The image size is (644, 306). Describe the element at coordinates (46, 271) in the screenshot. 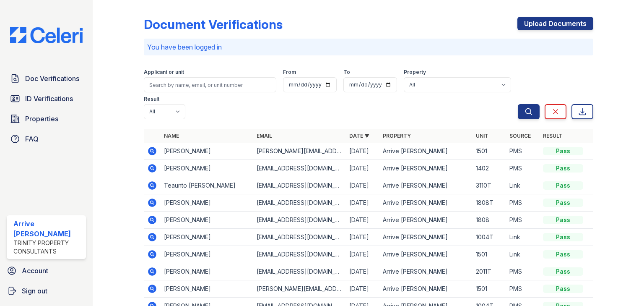

I see `a: Account` at that location.